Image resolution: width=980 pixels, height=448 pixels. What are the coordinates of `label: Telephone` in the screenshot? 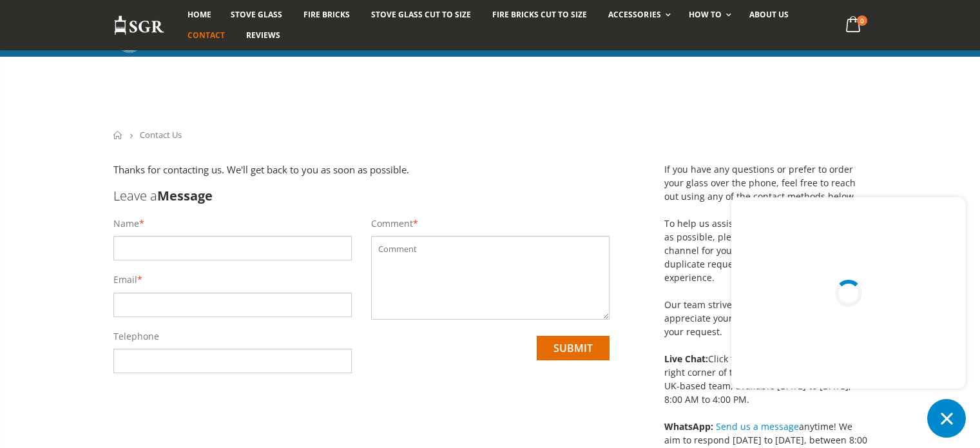 It's located at (136, 337).